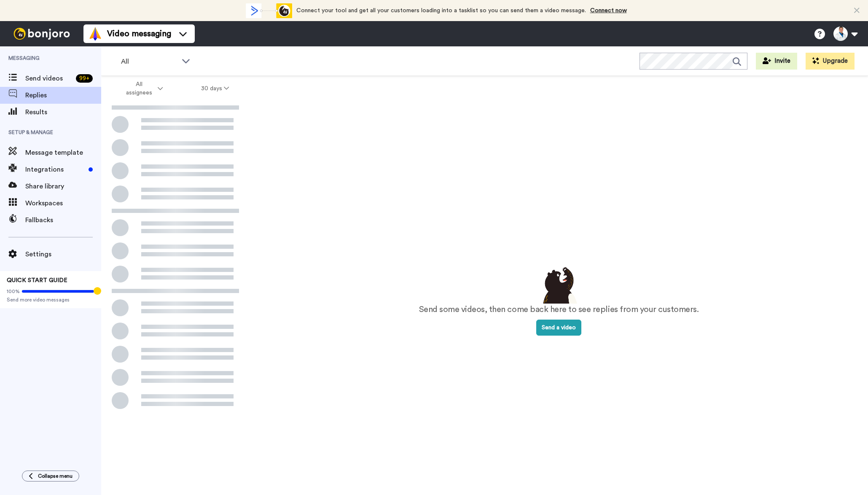 Image resolution: width=868 pixels, height=495 pixels. I want to click on button: Send a video, so click(559, 328).